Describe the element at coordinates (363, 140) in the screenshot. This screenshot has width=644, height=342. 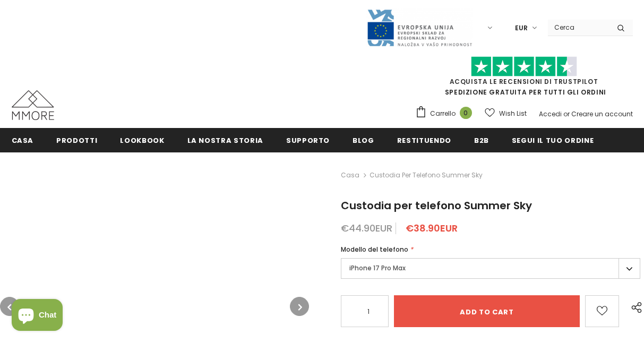
I see `span: Blog` at that location.